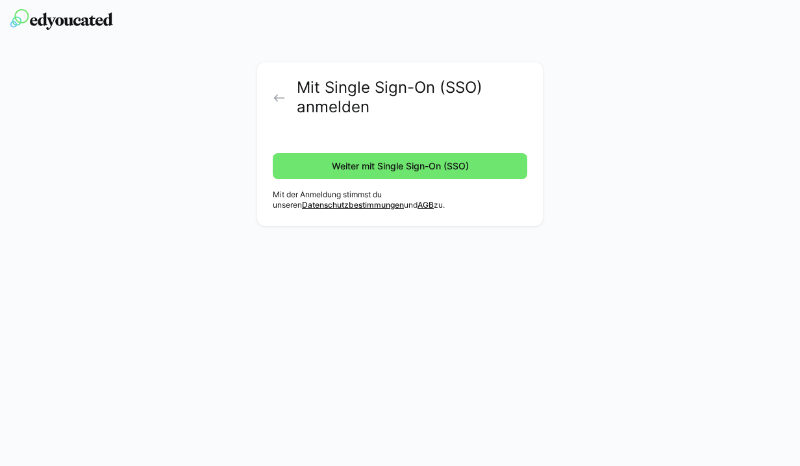 Image resolution: width=800 pixels, height=466 pixels. I want to click on a: AGB, so click(426, 205).